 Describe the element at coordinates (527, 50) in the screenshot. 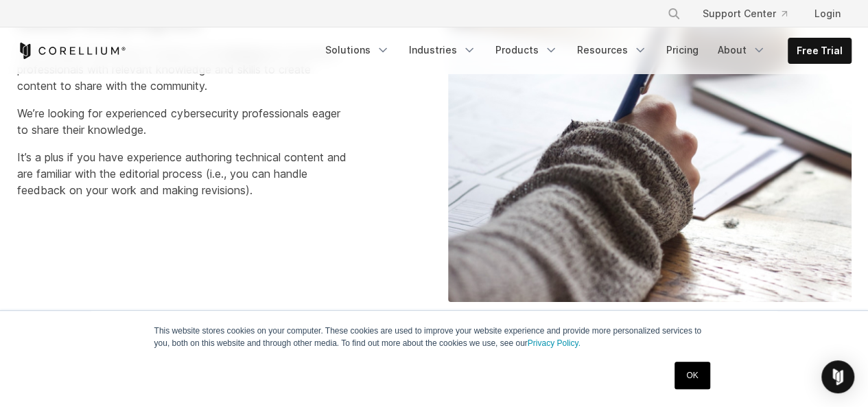

I see `a: Products` at that location.